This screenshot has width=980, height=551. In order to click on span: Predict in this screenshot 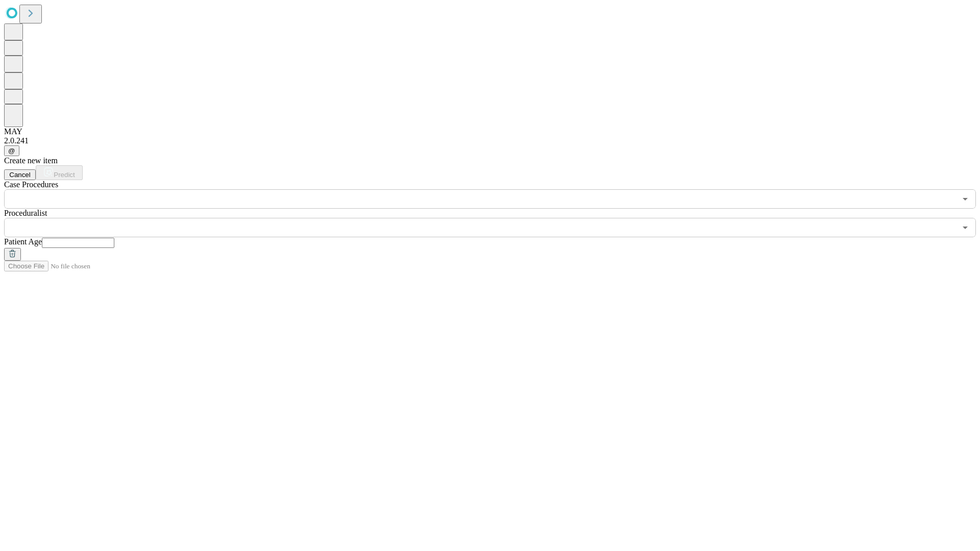, I will do `click(64, 175)`.